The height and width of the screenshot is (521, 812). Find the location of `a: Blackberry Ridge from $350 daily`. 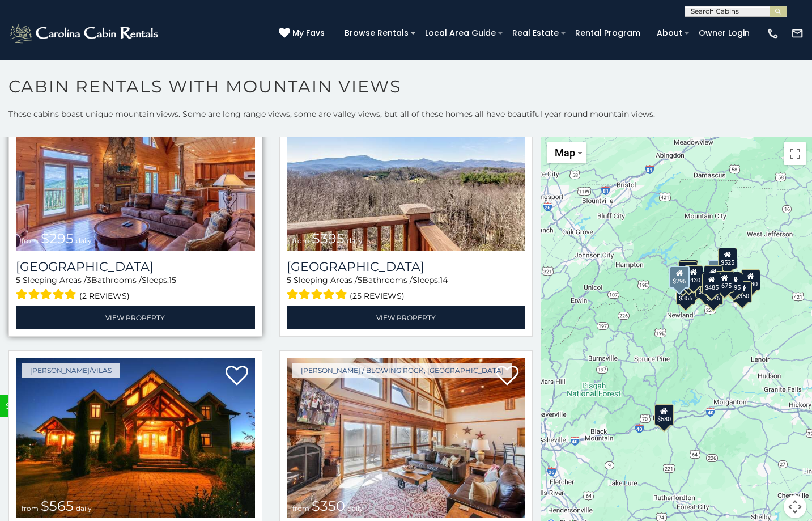

a: Blackberry Ridge from $350 daily is located at coordinates (406, 437).